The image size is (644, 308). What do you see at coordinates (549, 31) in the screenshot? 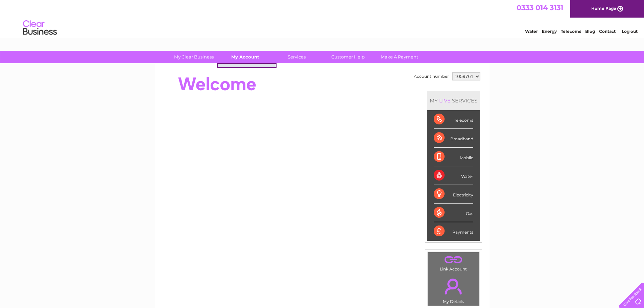
I see `a: Energy` at bounding box center [549, 31].